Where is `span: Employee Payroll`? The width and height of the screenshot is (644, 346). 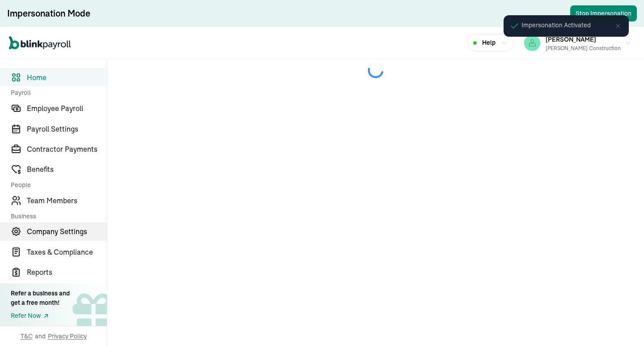 span: Employee Payroll is located at coordinates (67, 108).